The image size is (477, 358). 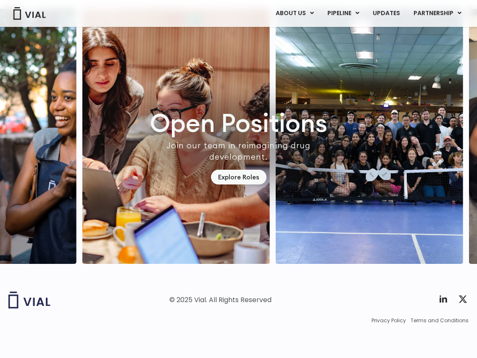 What do you see at coordinates (389, 321) in the screenshot?
I see `a: Privacy Policy` at bounding box center [389, 321].